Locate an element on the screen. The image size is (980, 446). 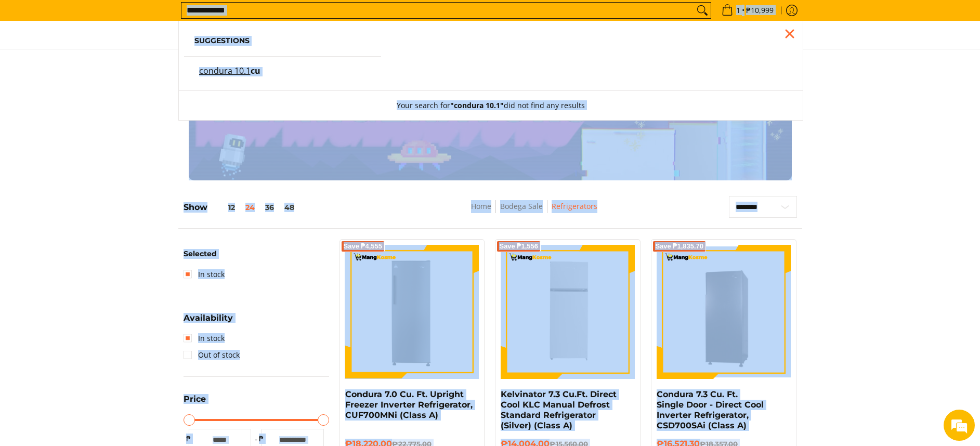
h6: Selected is located at coordinates (256, 254).